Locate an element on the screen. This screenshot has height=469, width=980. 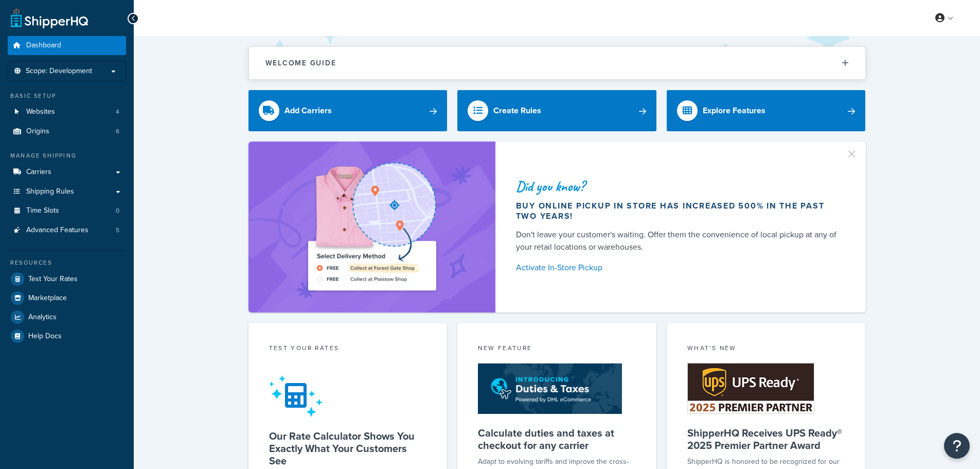
div: What's New is located at coordinates (766, 349).